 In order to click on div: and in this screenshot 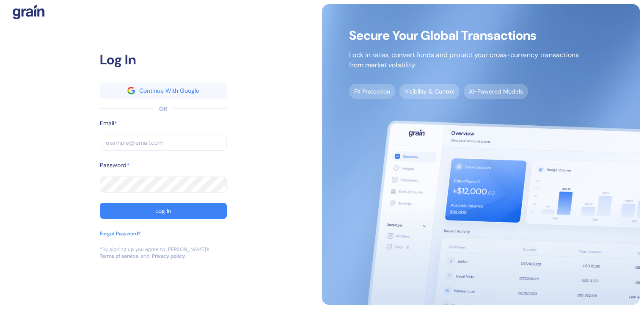, I will do `click(145, 256)`.